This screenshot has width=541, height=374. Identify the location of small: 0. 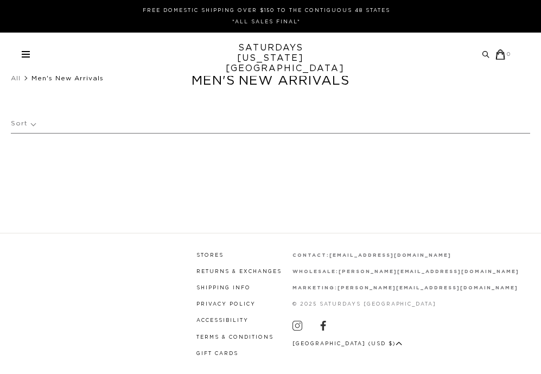
(509, 54).